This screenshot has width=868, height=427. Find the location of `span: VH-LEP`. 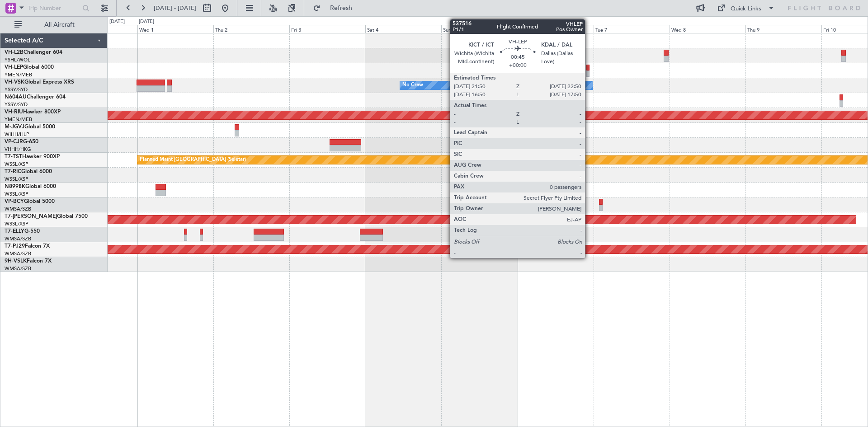

span: VH-LEP is located at coordinates (14, 67).